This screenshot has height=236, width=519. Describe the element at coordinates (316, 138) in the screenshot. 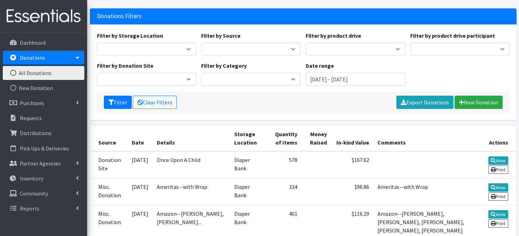

I see `th: Money Raised` at that location.